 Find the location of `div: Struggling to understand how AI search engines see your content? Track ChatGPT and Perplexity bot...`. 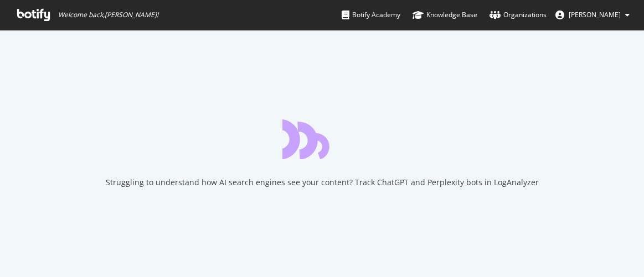

div: Struggling to understand how AI search engines see your content? Track ChatGPT and Perplexity bot... is located at coordinates (322, 182).